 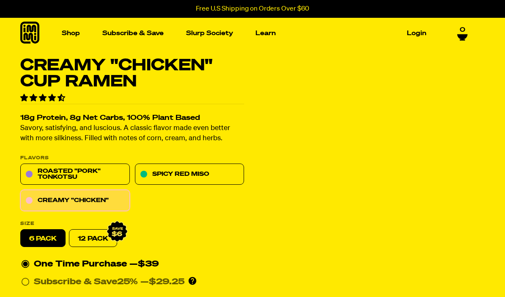 What do you see at coordinates (86, 282) in the screenshot?
I see `div: Subscribe & Save` at bounding box center [86, 282].